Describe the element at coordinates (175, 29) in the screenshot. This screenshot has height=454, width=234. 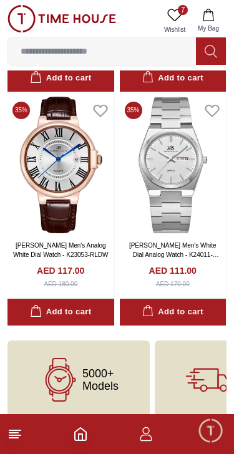
I see `span: Wishlist` at that location.